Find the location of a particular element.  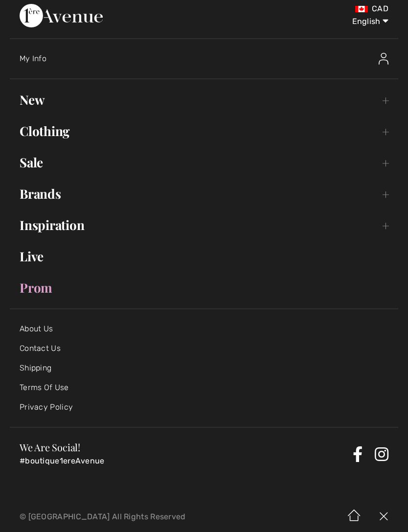

div: CAD is located at coordinates (315, 9).